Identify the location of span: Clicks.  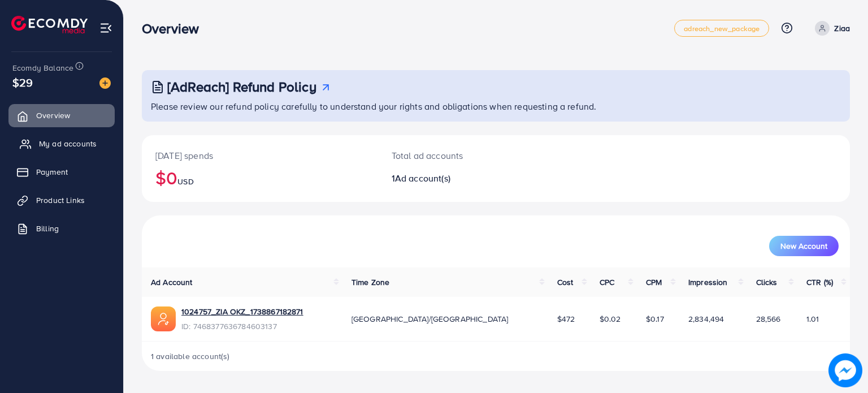
(767, 282).